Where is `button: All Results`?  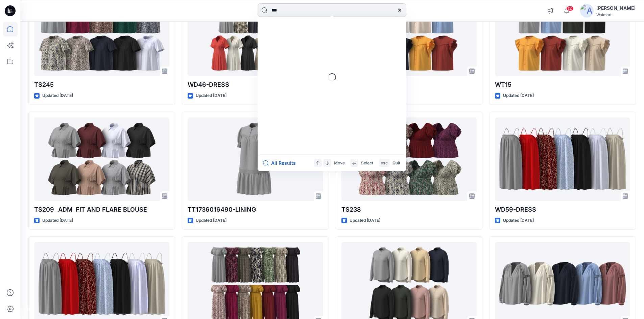
button: All Results is located at coordinates (281, 163).